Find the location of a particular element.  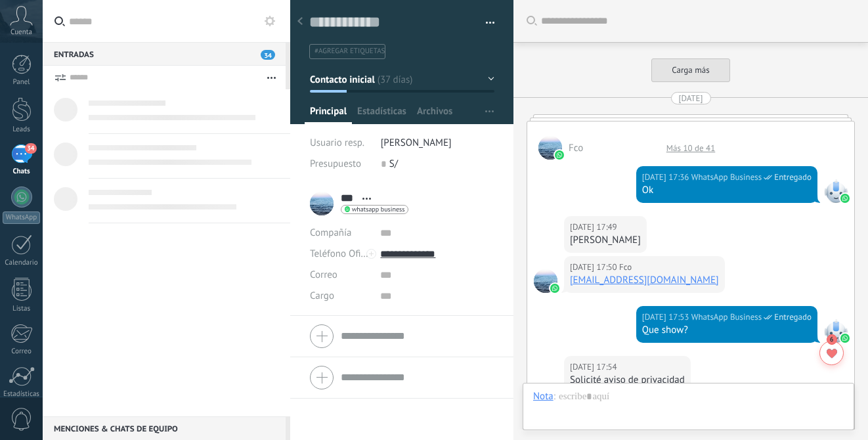

div: Ok is located at coordinates (727, 191).